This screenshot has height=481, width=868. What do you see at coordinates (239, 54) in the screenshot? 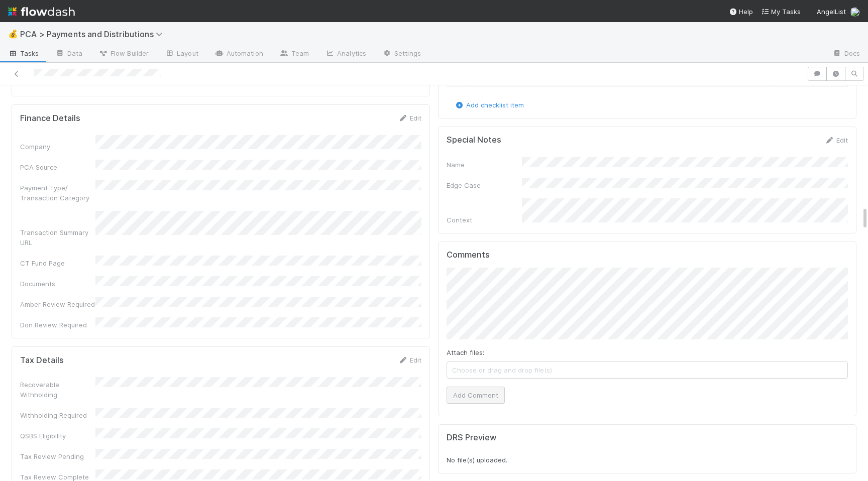
I see `a: Automation` at bounding box center [239, 54].